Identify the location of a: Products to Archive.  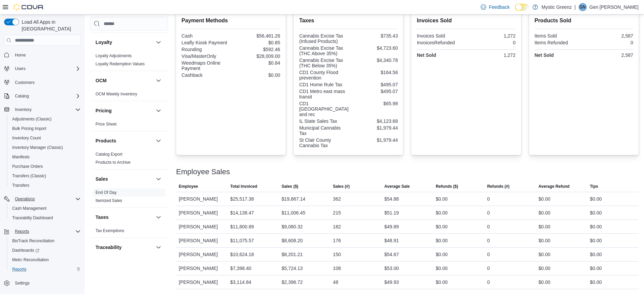
(113, 162).